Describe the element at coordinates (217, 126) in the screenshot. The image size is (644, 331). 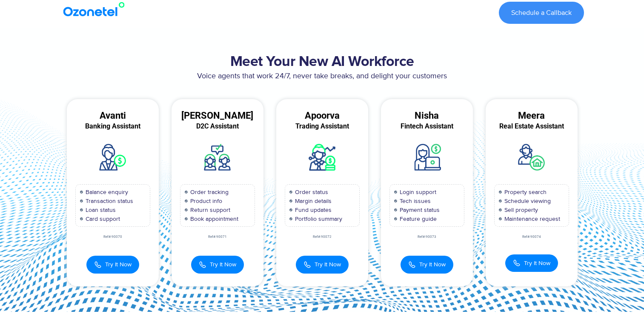
I see `div: D2C Assistant` at that location.